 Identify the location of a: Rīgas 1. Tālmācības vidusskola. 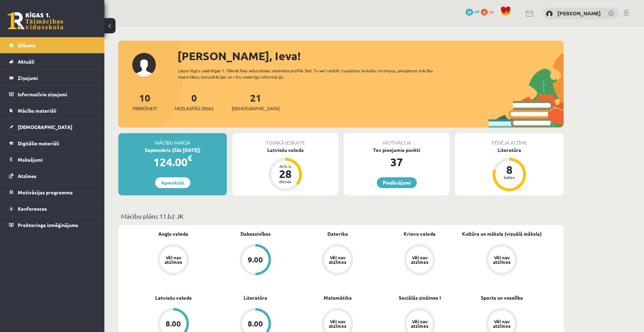
(36, 21).